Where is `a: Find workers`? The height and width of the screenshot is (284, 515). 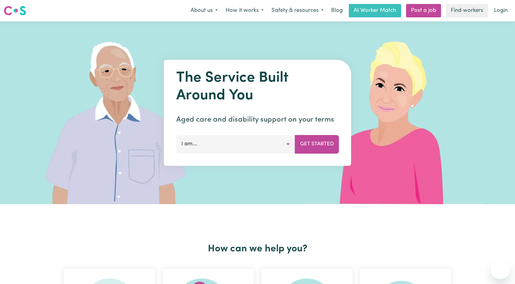 a: Find workers is located at coordinates (467, 11).